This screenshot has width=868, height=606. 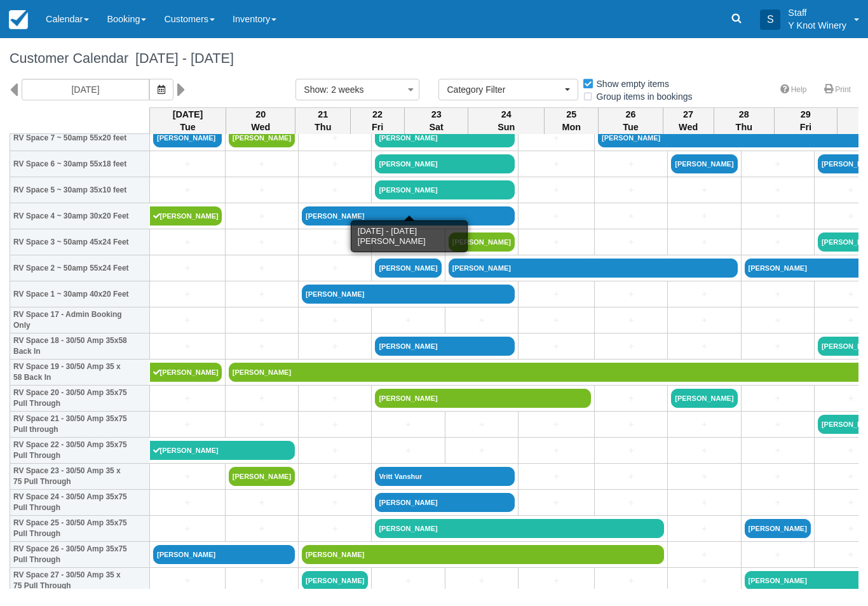 I want to click on th: 27 Wed, so click(x=688, y=121).